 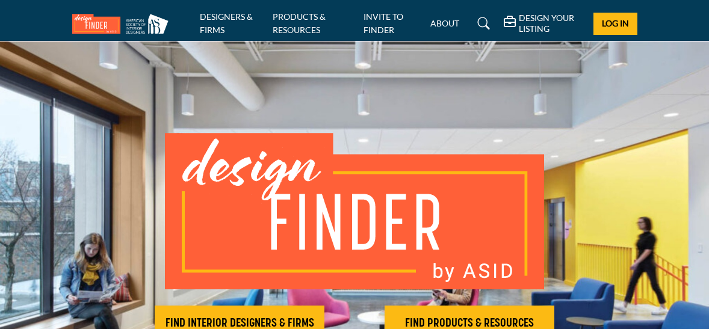 I want to click on div: DESIGN YOUR LISTING, so click(x=544, y=23).